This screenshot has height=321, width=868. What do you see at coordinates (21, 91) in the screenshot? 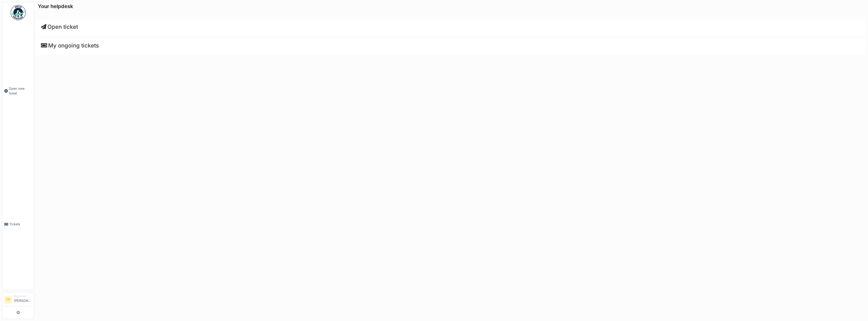
I see `span: Open new ticket` at bounding box center [21, 91].